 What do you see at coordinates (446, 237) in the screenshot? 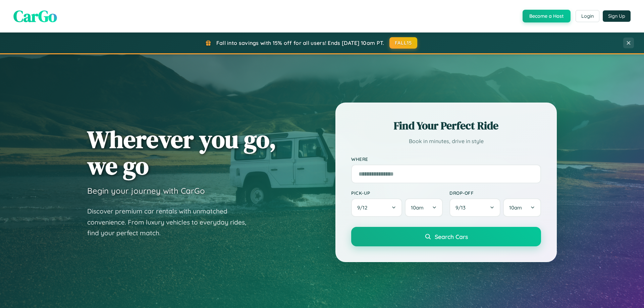
I see `button: Search Cars` at bounding box center [446, 237].